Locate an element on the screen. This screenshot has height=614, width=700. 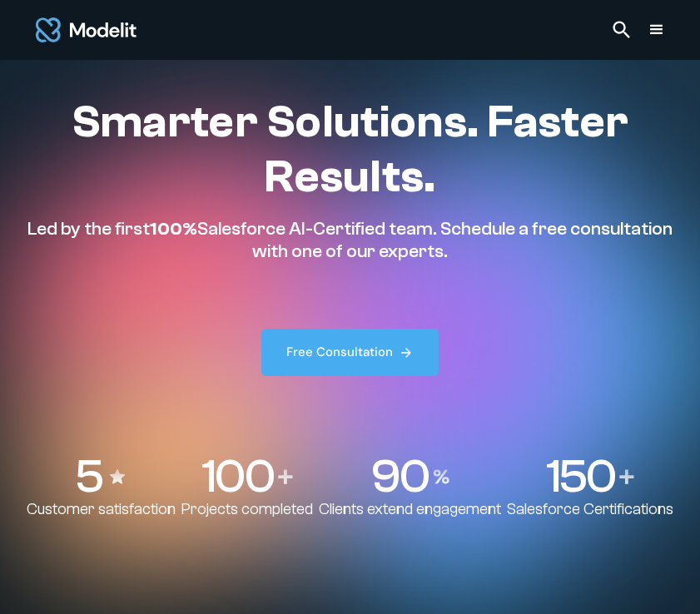
a: Free Consultation is located at coordinates (351, 352).